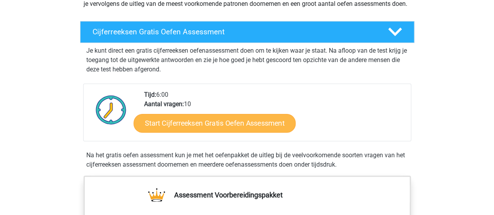 This screenshot has width=494, height=215. I want to click on p: Je kunt direct een gratis cijferreeksen oefenassessment doen om te kijken waar je staat. Na afloo..., so click(247, 60).